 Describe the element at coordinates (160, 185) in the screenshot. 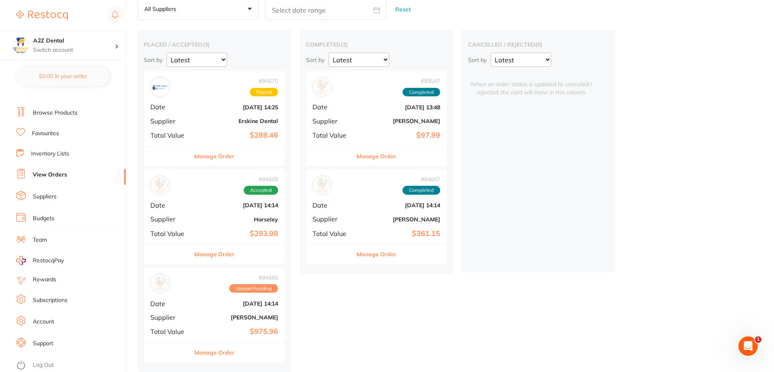

I see `img: Horseley` at that location.